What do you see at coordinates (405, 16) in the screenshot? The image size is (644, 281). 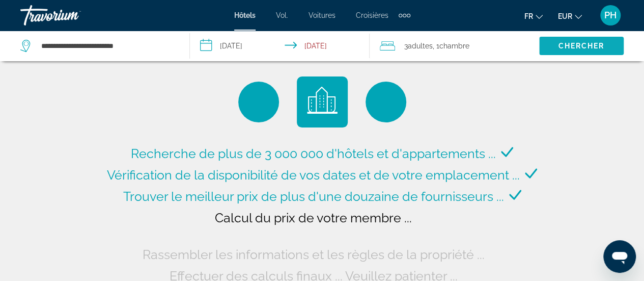 I see `button: Éléments de navigation supplémentaires` at bounding box center [405, 16].